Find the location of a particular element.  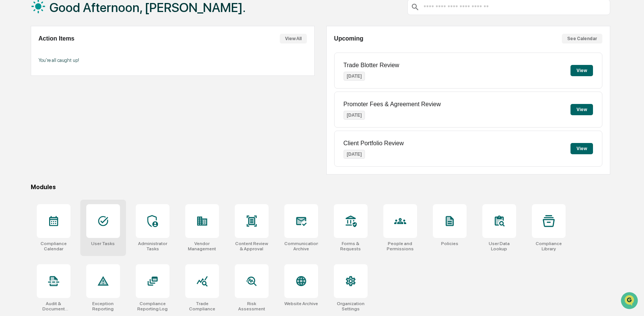

span: Data Lookup is located at coordinates (31, 113).